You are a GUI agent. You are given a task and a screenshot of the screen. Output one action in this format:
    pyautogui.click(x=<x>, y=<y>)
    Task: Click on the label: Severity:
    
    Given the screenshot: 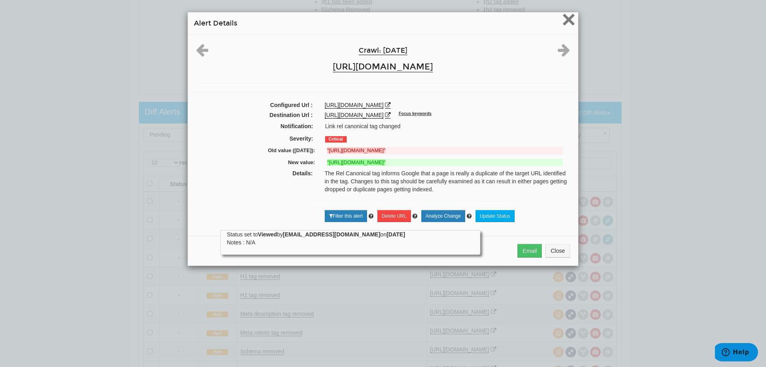 What is the action you would take?
    pyautogui.click(x=255, y=138)
    